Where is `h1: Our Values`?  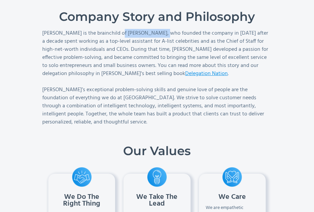
h1: Our Values is located at coordinates (157, 150).